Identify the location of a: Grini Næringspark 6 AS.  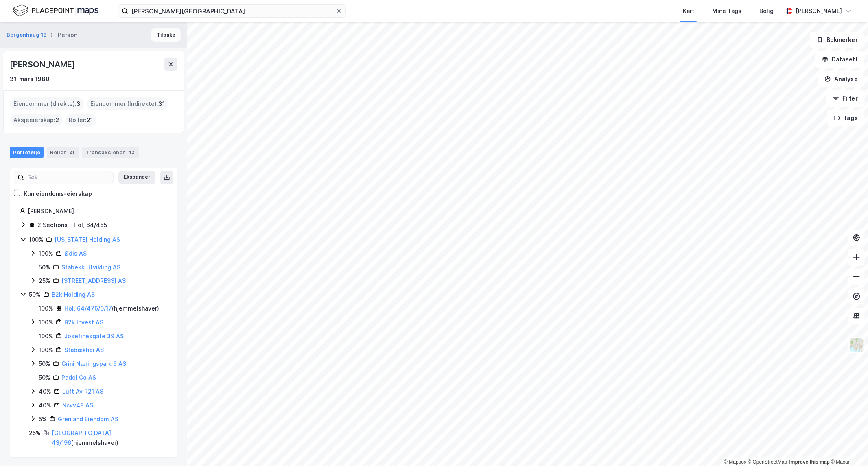
(93, 363).